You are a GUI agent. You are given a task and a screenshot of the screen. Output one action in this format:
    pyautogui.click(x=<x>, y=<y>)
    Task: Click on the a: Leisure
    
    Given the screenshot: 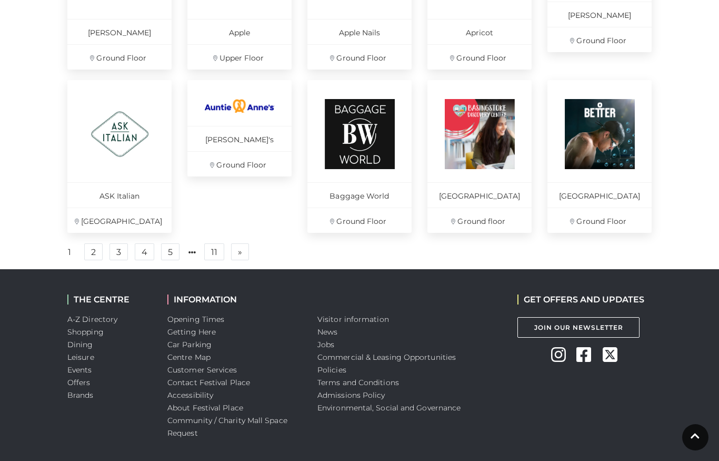 What is the action you would take?
    pyautogui.click(x=81, y=357)
    